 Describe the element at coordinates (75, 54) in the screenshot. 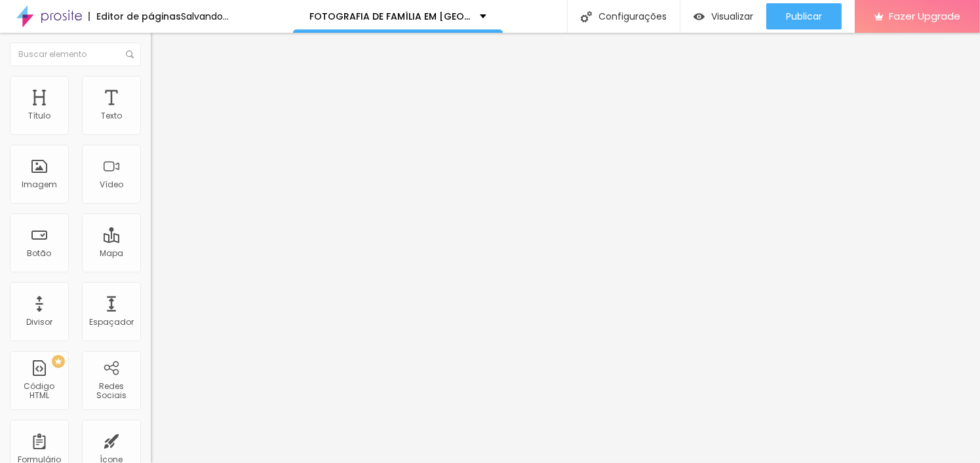

I see `input: Buscar elemento` at that location.